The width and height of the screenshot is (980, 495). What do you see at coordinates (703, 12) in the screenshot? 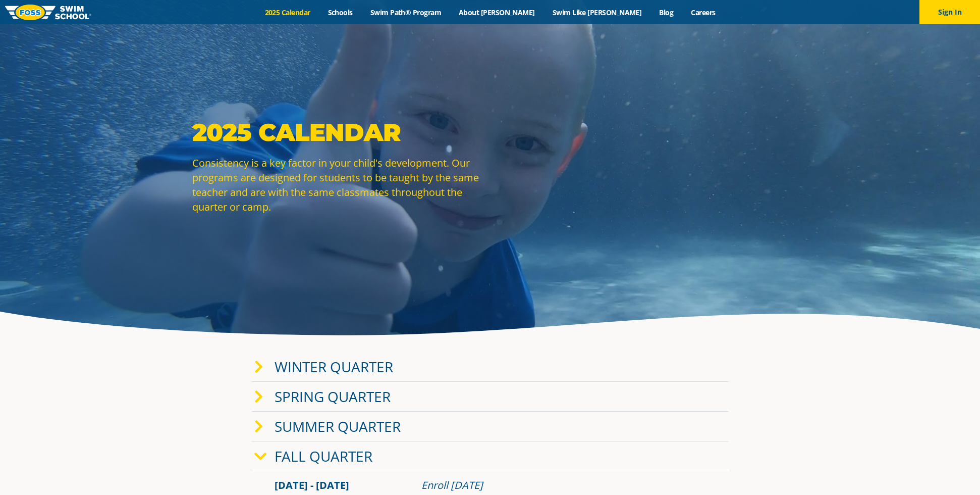
I see `a: Careers` at bounding box center [703, 12].